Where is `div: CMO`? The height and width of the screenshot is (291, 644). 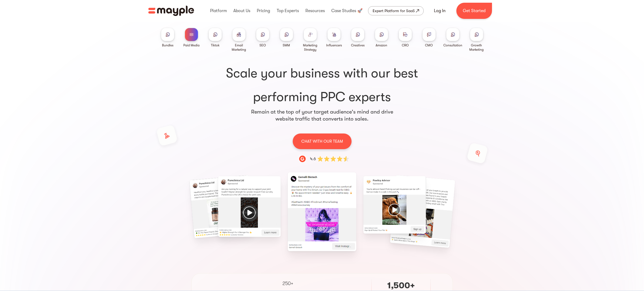 div: CMO is located at coordinates (429, 45).